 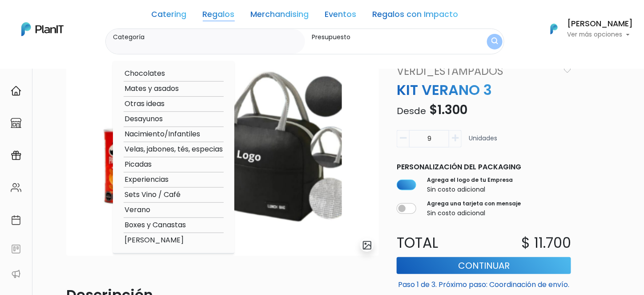 What do you see at coordinates (16, 155) in the screenshot?
I see `img: campaigns-02234683943229c281be62815700db0a1741e53638e28bf9629b52c665b00959.svg` at bounding box center [16, 155].